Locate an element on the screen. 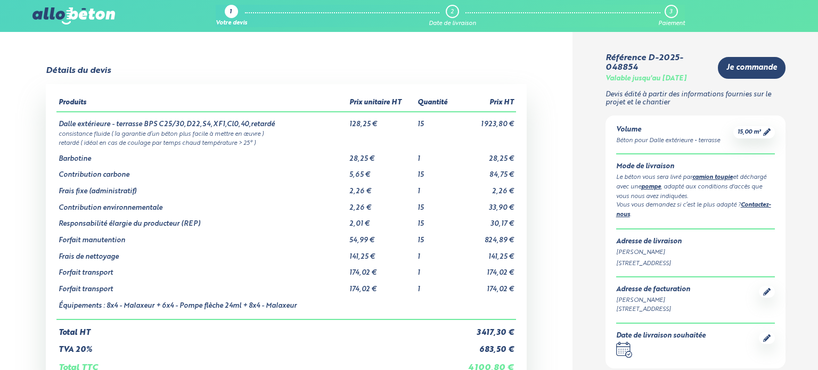 The height and width of the screenshot is (370, 818). td: Total HT is located at coordinates (256, 328).